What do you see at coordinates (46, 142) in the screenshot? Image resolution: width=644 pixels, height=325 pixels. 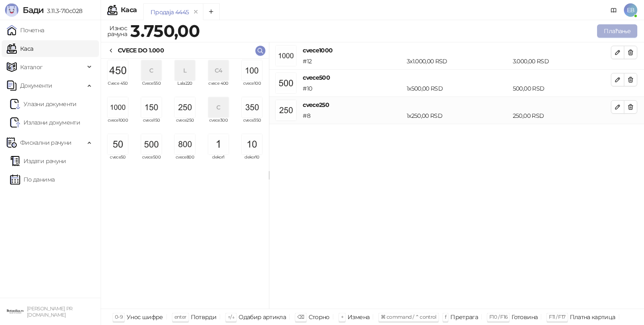 I see `span: Фискални рачуни` at bounding box center [46, 142].